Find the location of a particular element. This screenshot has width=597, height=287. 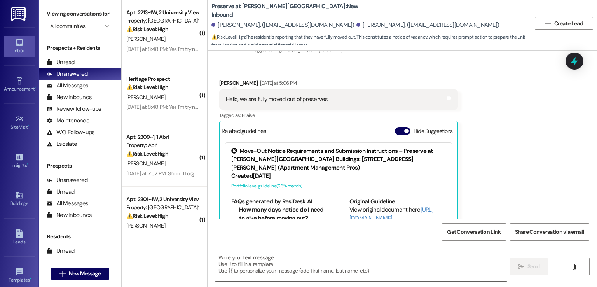

div: Tagged as: is located at coordinates (339, 115).